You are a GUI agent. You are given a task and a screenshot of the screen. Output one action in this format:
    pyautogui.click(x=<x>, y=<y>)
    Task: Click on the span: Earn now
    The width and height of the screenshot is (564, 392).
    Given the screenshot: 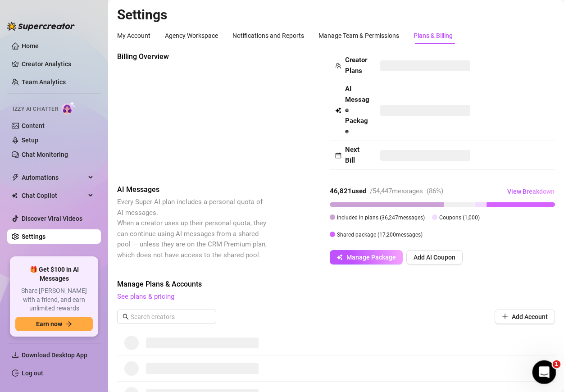 What is the action you would take?
    pyautogui.click(x=49, y=324)
    